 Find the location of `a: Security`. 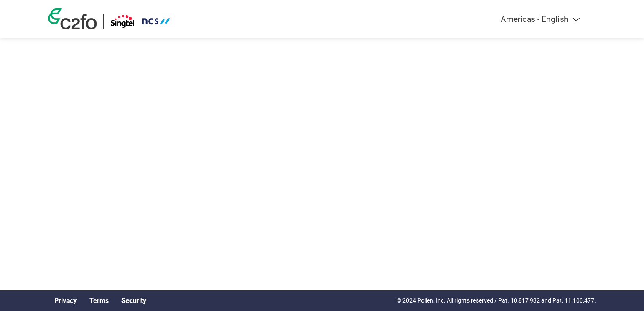

a: Security is located at coordinates (134, 301).